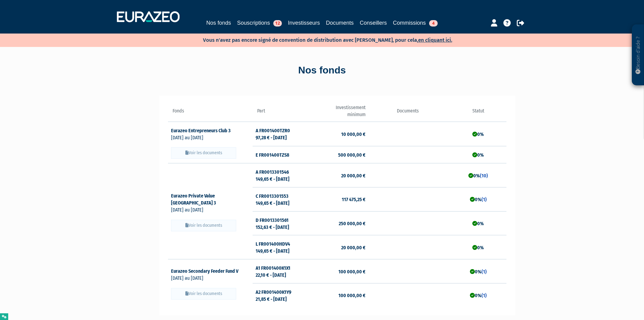  I want to click on a: (10), so click(484, 175).